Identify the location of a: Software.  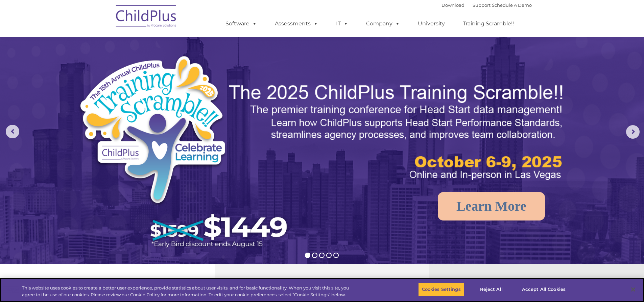
(241, 24).